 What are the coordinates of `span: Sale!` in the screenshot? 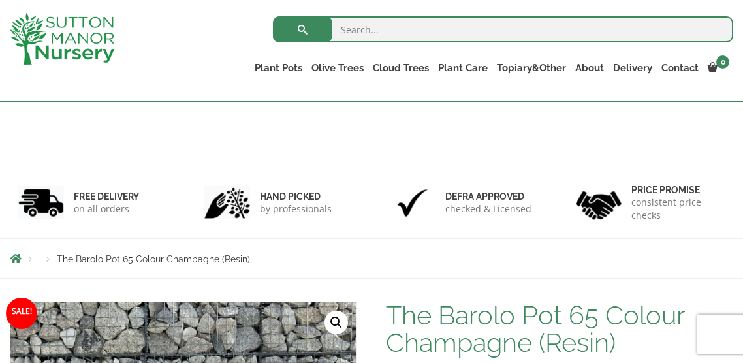 It's located at (22, 313).